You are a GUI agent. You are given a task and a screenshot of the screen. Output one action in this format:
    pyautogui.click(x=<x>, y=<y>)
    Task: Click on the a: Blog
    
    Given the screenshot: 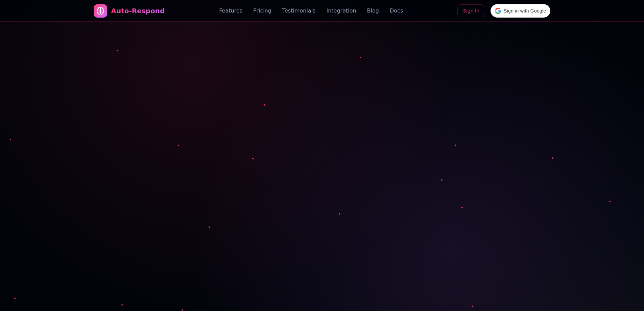 What is the action you would take?
    pyautogui.click(x=373, y=11)
    